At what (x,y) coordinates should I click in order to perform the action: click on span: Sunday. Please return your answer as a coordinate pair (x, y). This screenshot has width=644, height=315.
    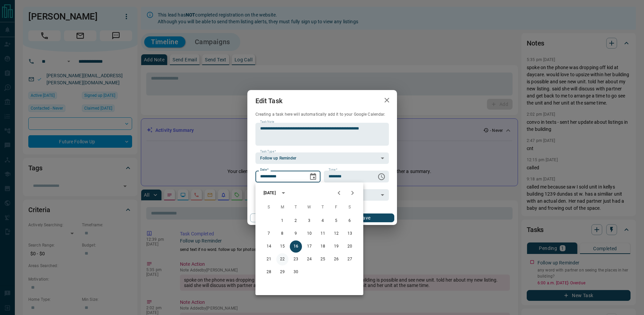
    Looking at the image, I should click on (269, 208).